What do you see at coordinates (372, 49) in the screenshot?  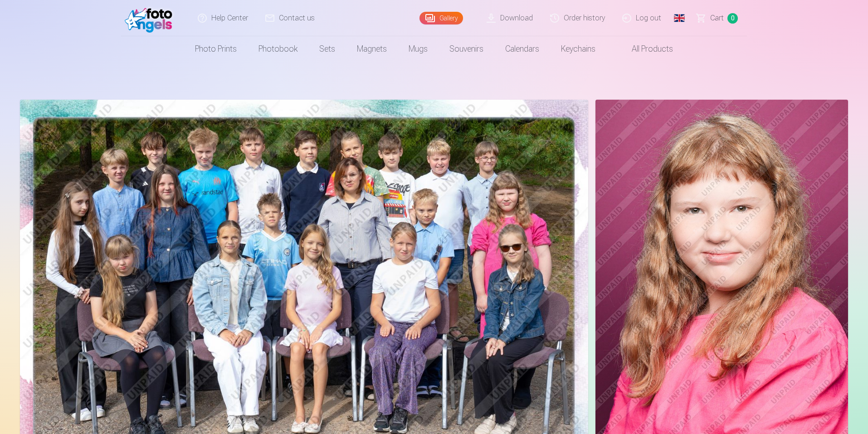 I see `a: Magnets` at bounding box center [372, 49].